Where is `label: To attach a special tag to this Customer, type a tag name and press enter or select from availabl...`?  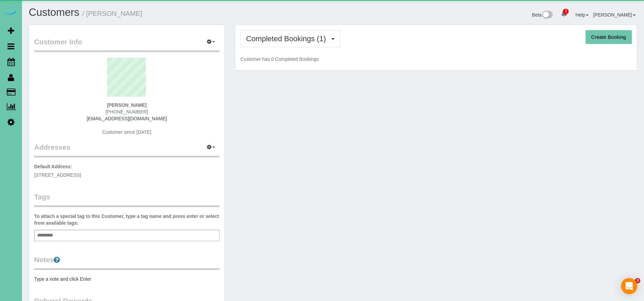
label: To attach a special tag to this Customer, type a tag name and press enter or select from availabl... is located at coordinates (127, 220).